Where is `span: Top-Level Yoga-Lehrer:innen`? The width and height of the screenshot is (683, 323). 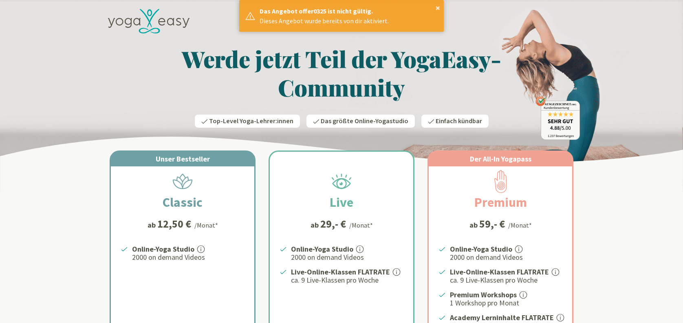 span: Top-Level Yoga-Lehrer:innen is located at coordinates (251, 121).